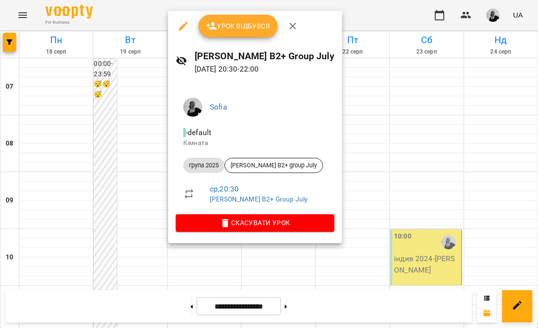 This screenshot has height=328, width=538. Describe the element at coordinates (224, 189) in the screenshot. I see `a: ср , 20:30` at that location.